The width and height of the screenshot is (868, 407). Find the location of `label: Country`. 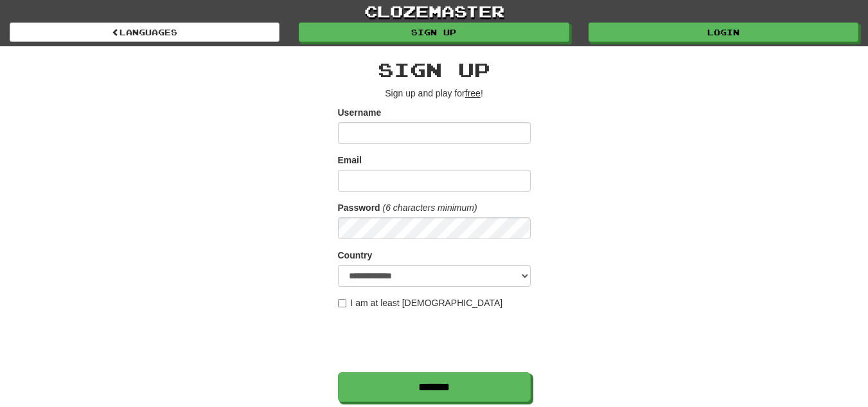

label: Country is located at coordinates (356, 255).